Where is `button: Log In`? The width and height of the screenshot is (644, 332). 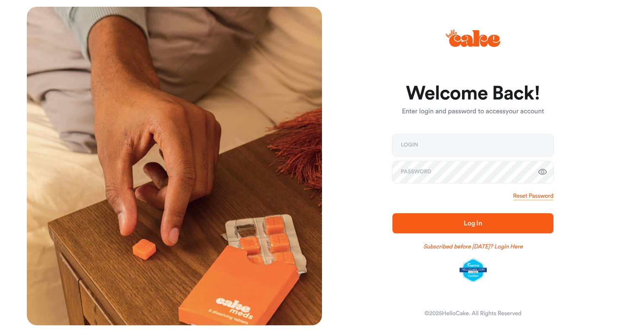 button: Log In is located at coordinates (473, 223).